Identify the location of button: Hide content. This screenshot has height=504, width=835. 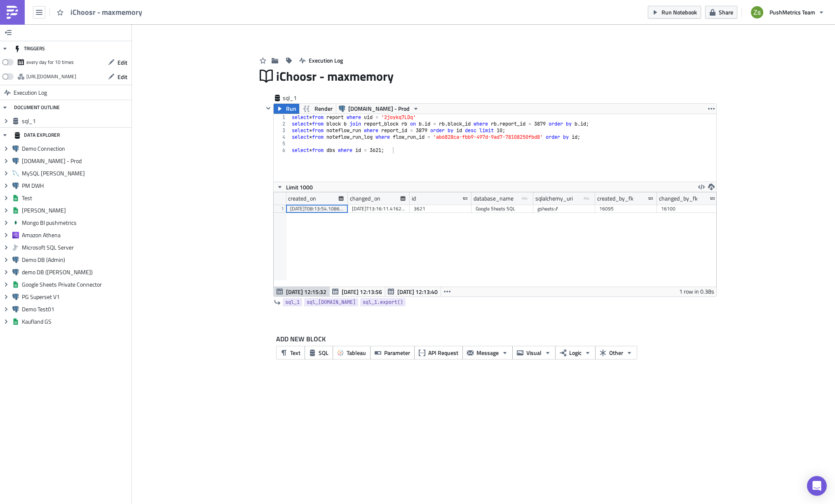
(269, 108).